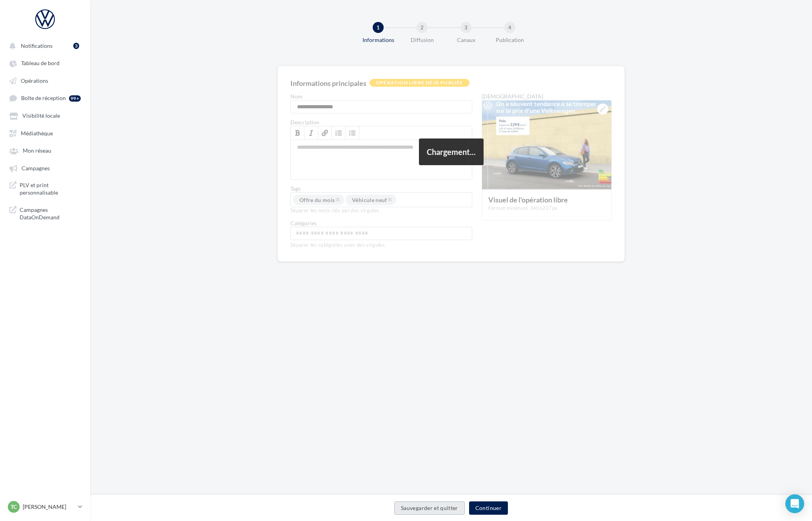 The height and width of the screenshot is (521, 812). I want to click on span: Boîte de réception, so click(44, 98).